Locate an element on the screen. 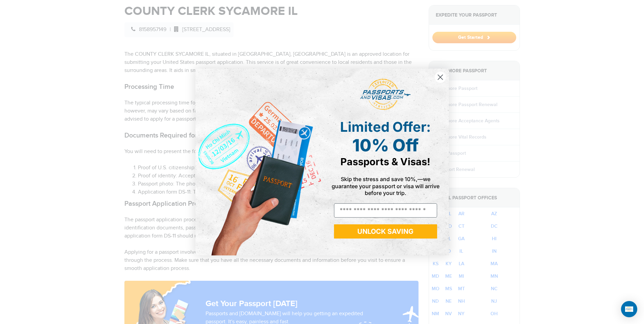  span: Skip the stress and save 10%,—we guarantee your passport or visa will arrive before your trip. is located at coordinates (385, 186).